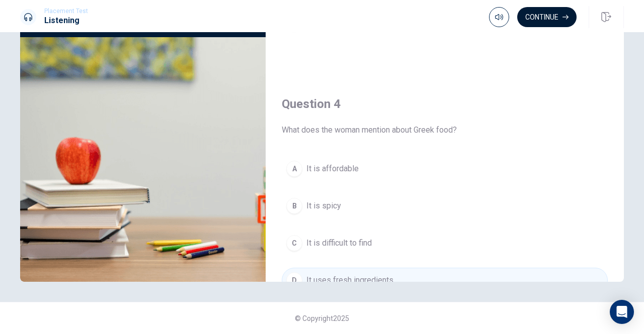  I want to click on button: CIt is difficult to find, so click(445, 244).